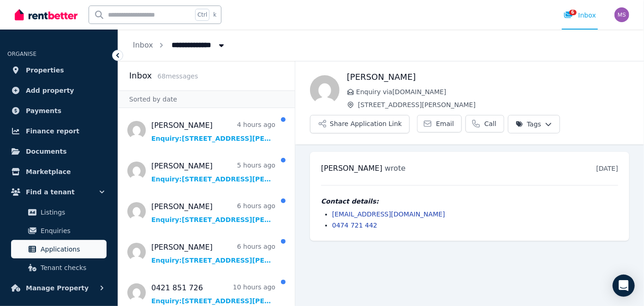 This screenshot has width=644, height=306. Describe the element at coordinates (72, 212) in the screenshot. I see `span: Listings` at that location.